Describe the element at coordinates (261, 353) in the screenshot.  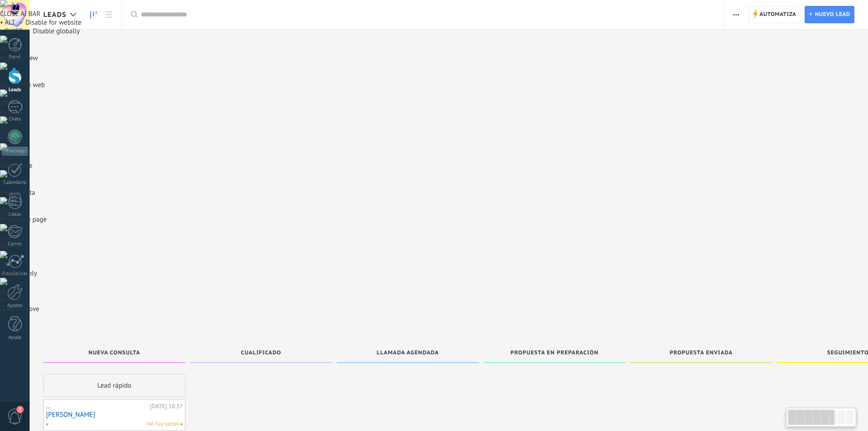
I see `div: Cualificado` at that location.